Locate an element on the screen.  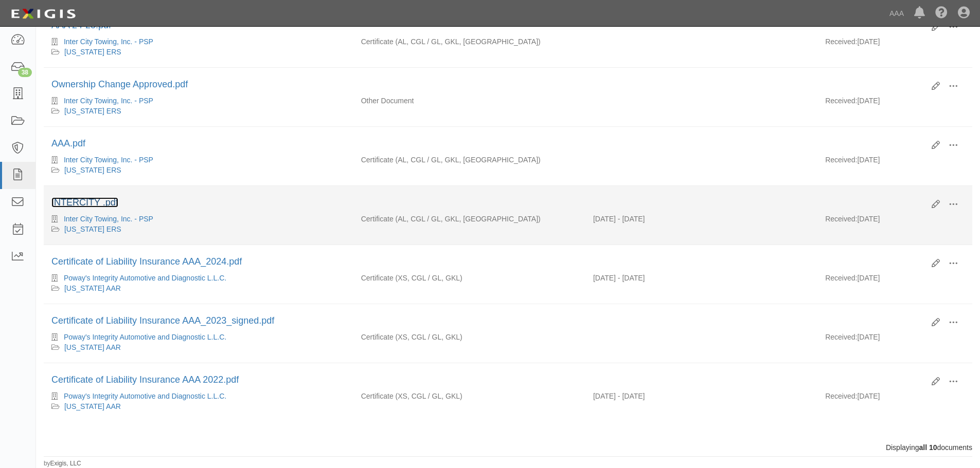
div: AAA.pdf is located at coordinates (487, 144).